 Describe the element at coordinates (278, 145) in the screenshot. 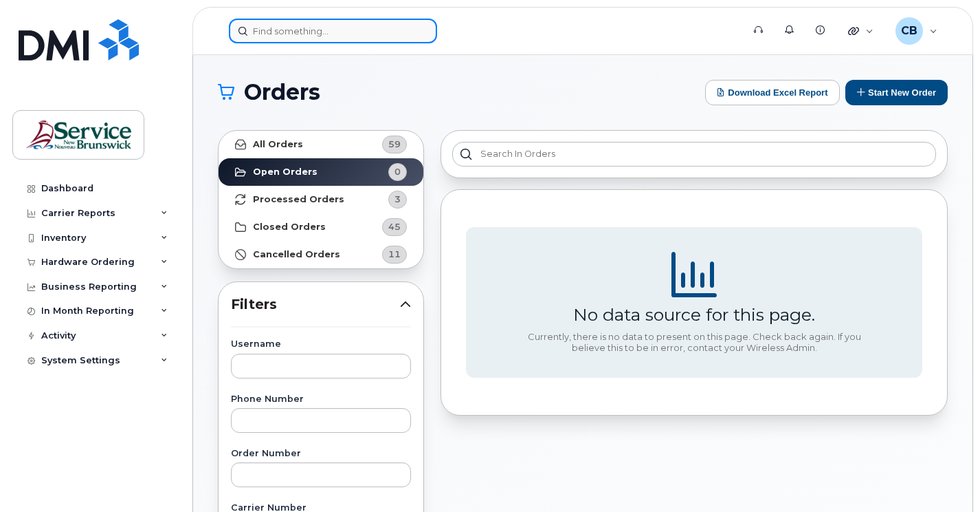

I see `strong: All Orders` at that location.